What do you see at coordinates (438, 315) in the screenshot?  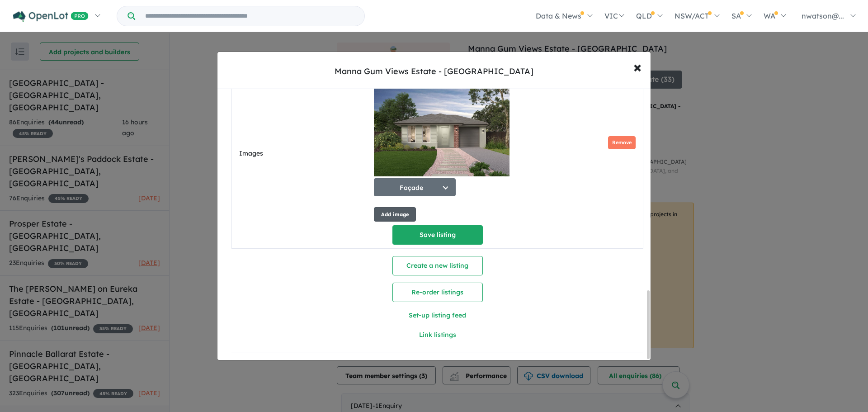 I see `button: Set-up listing feed` at bounding box center [438, 315].